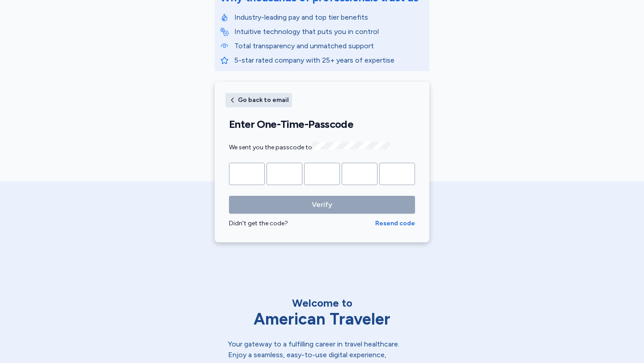  Describe the element at coordinates (247, 174) in the screenshot. I see `input: Please enter OTP character 1` at that location.